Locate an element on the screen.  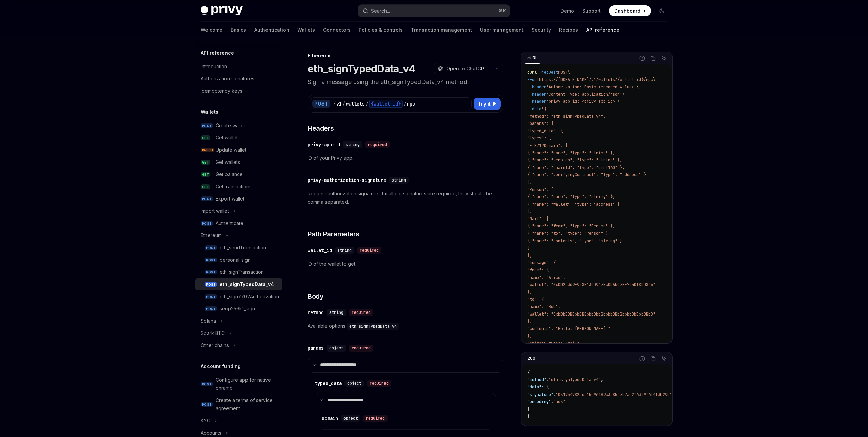
a: Recipes is located at coordinates (569, 30).